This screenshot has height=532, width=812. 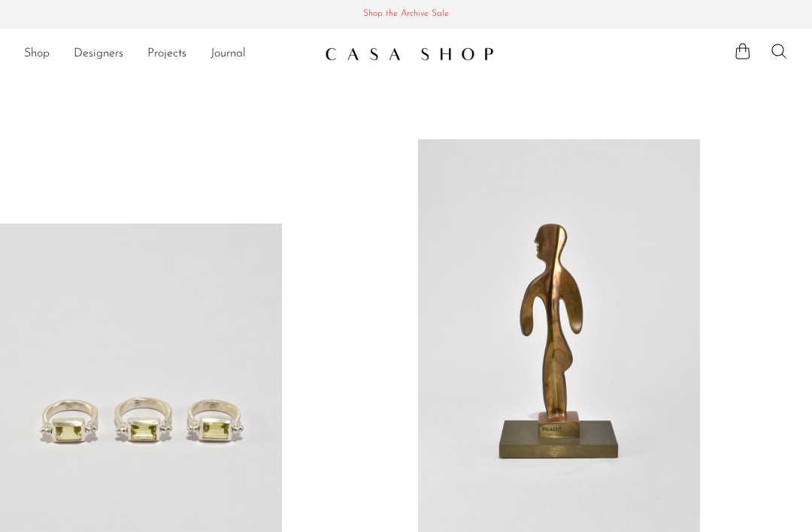 I want to click on a: Shop, so click(x=37, y=54).